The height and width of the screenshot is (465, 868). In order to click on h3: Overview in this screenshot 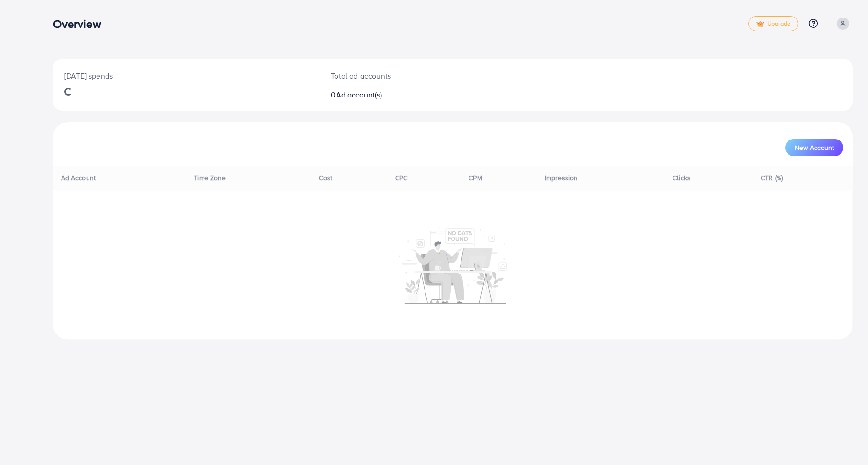, I will do `click(80, 23)`.